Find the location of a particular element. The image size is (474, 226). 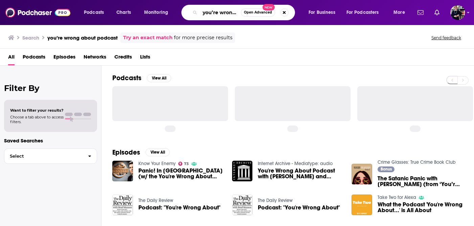

span: What the Podcast 'You're Wrong About...' is All About is located at coordinates (420, 208).